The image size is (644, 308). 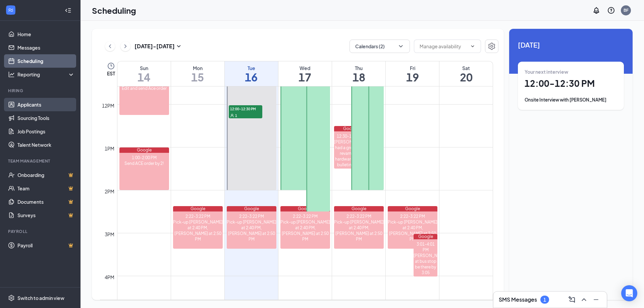 What do you see at coordinates (491, 46) in the screenshot?
I see `a: Settings` at bounding box center [491, 46].